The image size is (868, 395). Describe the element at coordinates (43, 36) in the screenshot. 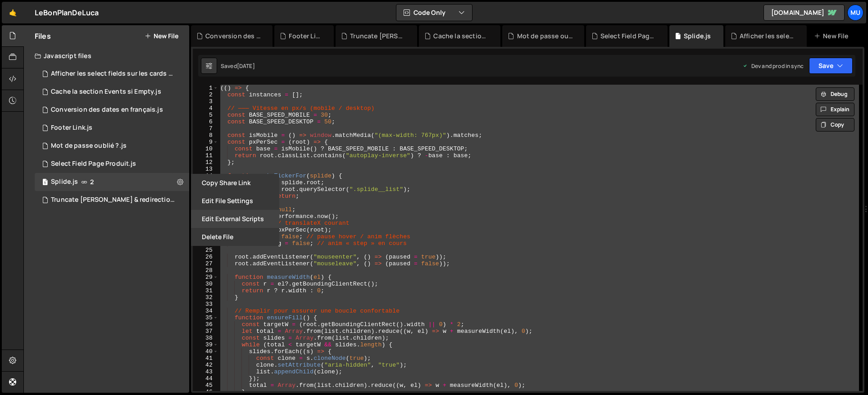

I see `h2: Files` at that location.